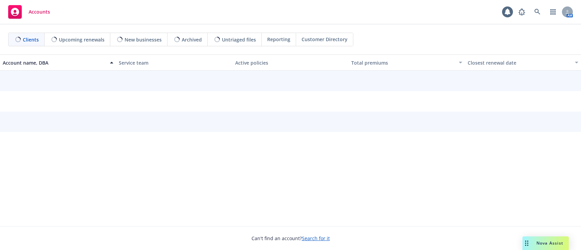  What do you see at coordinates (406, 63) in the screenshot?
I see `button: Total premiums` at bounding box center [406, 63].